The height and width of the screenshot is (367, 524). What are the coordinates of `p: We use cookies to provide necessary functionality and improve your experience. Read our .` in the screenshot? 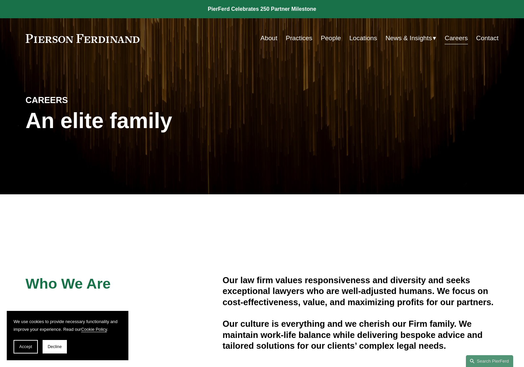 It's located at (68, 325).